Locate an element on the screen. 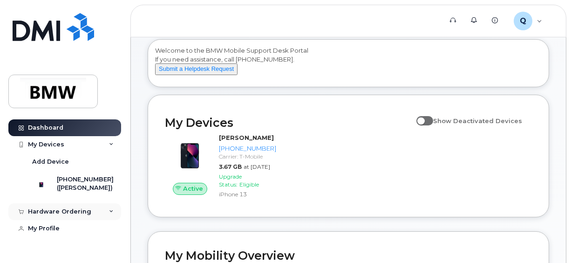  button: Submit a Helpdesk Request is located at coordinates (196, 69).